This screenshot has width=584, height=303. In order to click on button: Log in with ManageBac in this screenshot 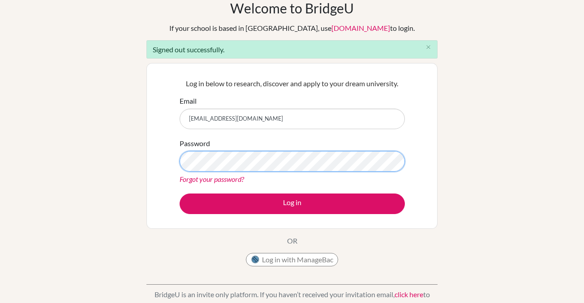, I will do `click(292, 260)`.